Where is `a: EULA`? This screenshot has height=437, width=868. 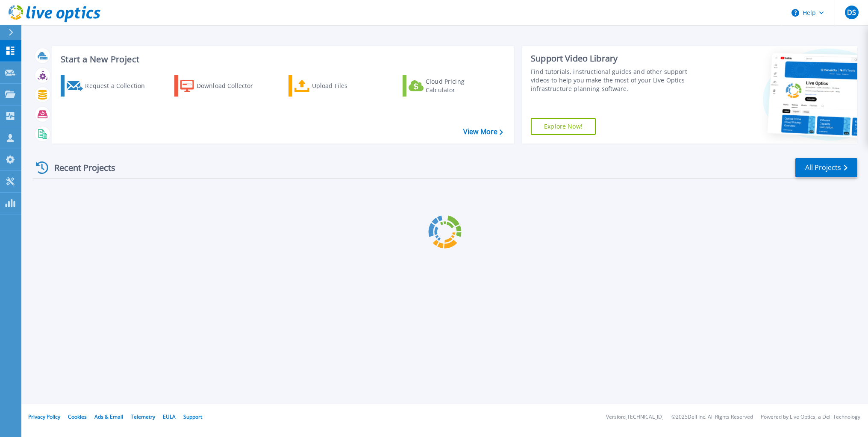 a: EULA is located at coordinates (169, 416).